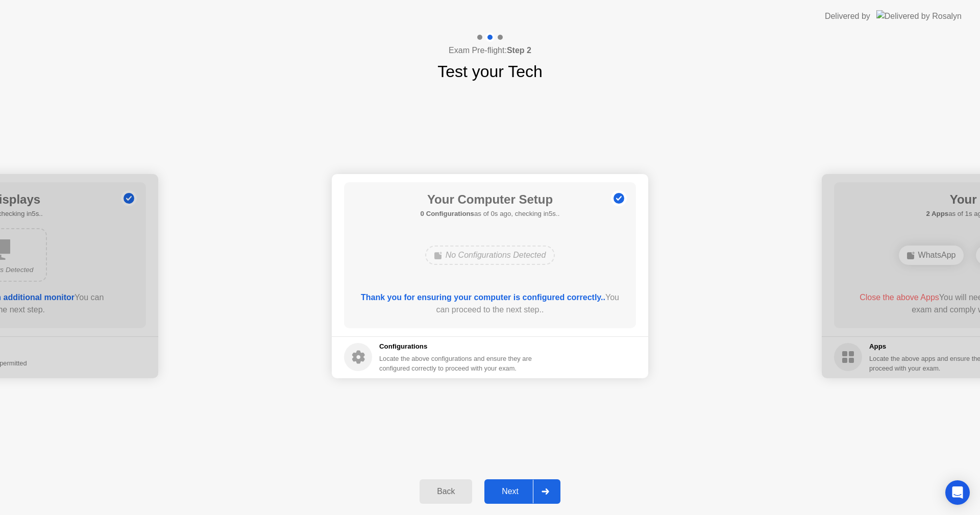  I want to click on div: You can proceed to the next step.., so click(490, 304).